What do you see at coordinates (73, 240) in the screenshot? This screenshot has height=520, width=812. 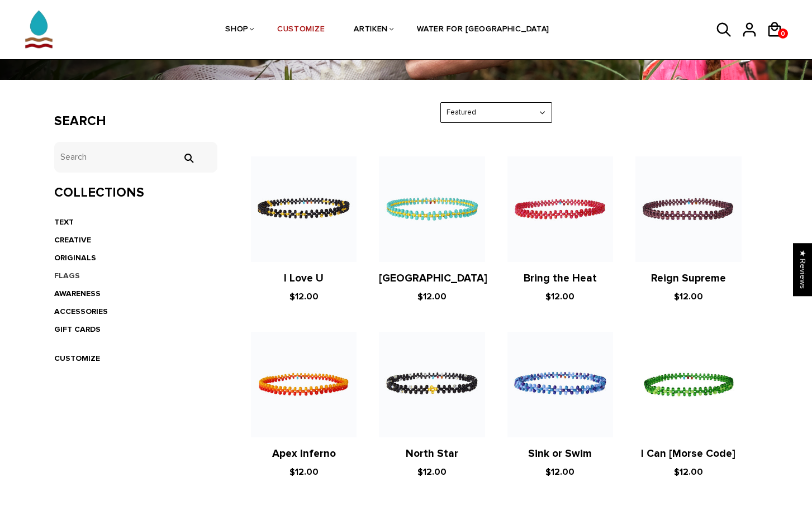 I see `a: CREATIVE` at bounding box center [73, 240].